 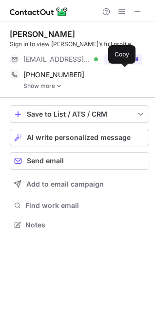 I want to click on button: Notes, so click(x=79, y=225).